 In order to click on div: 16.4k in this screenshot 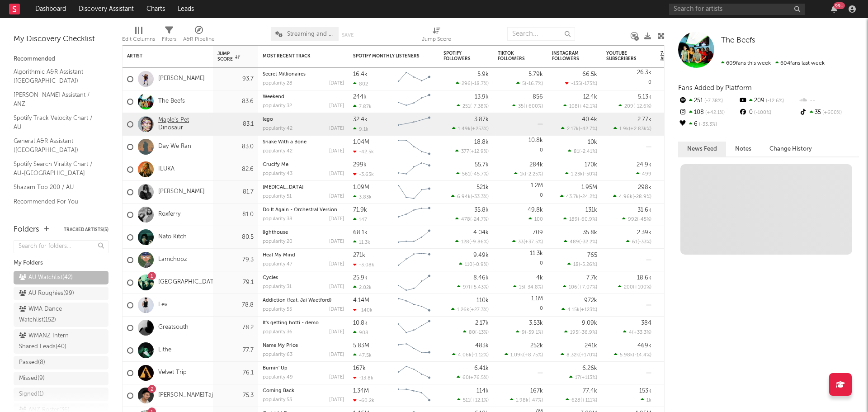, I will do `click(360, 74)`.